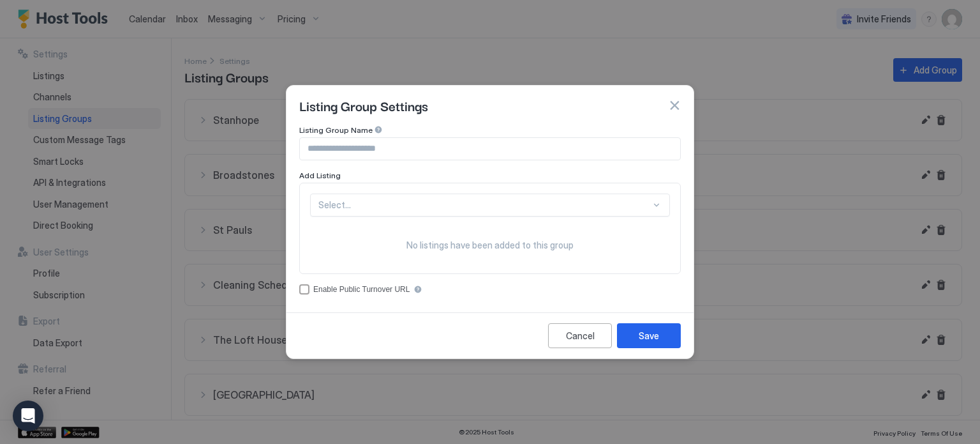 The height and width of the screenshot is (444, 980). What do you see at coordinates (649, 335) in the screenshot?
I see `button: Save` at bounding box center [649, 335].